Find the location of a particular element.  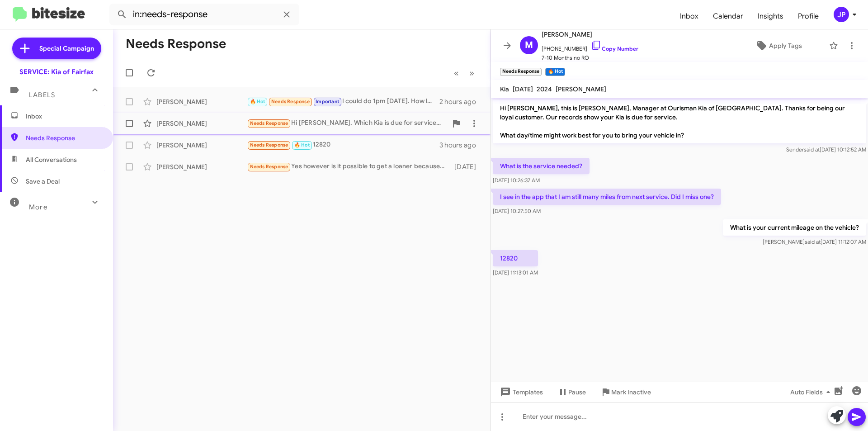

p: I see in the app that I am still many miles from next service. Did I miss one? is located at coordinates (607, 197).